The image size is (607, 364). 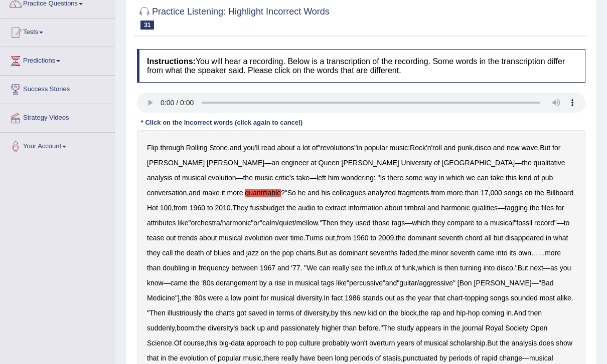 I want to click on b: engineer, so click(x=295, y=163).